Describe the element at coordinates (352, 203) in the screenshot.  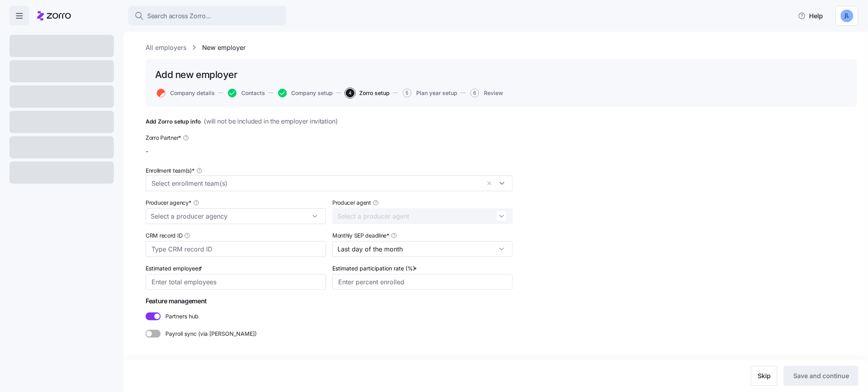
I see `span: Producer agent` at that location.